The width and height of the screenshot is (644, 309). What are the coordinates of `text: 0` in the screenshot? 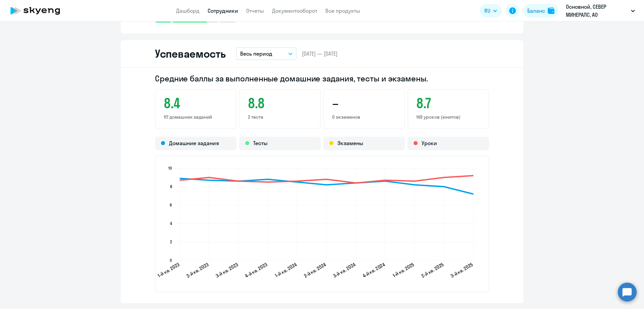 It's located at (171, 260).